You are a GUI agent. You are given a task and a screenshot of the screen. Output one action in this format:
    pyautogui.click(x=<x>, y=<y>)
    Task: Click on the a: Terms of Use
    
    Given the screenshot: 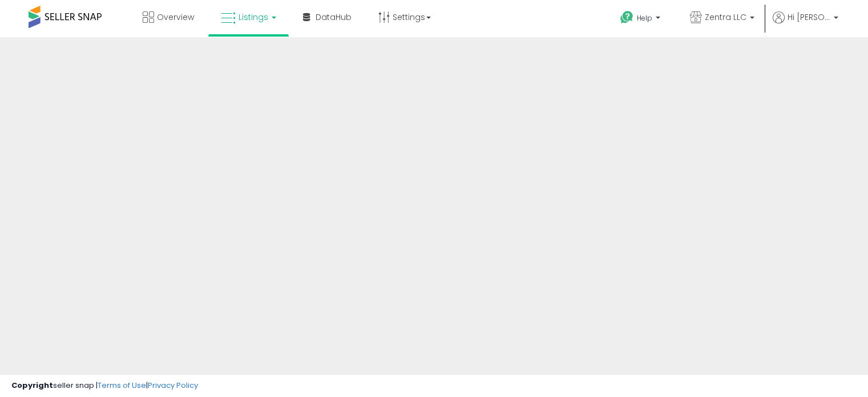 What is the action you would take?
    pyautogui.click(x=121, y=384)
    